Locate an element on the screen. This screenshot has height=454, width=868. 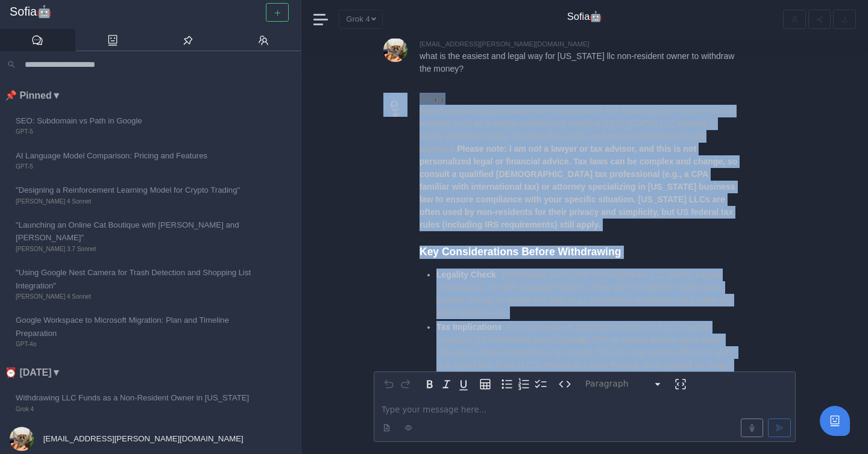
span: "Designing a Reinforcement Learning Model for Crypto Trading" is located at coordinates (137, 190).